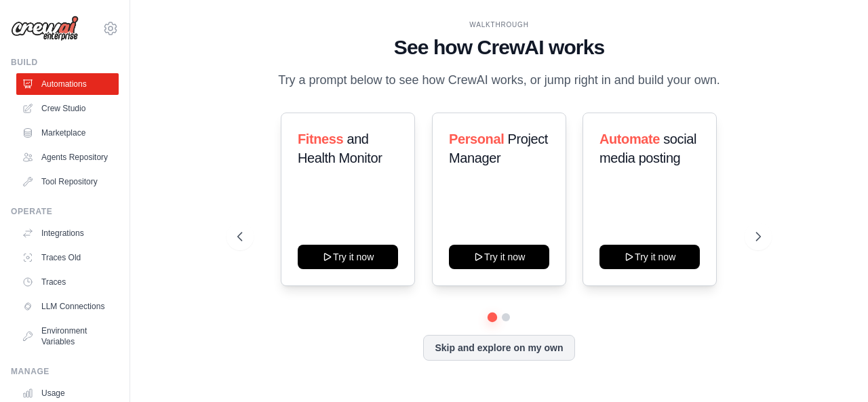  Describe the element at coordinates (498, 148) in the screenshot. I see `span: Project Manager` at that location.